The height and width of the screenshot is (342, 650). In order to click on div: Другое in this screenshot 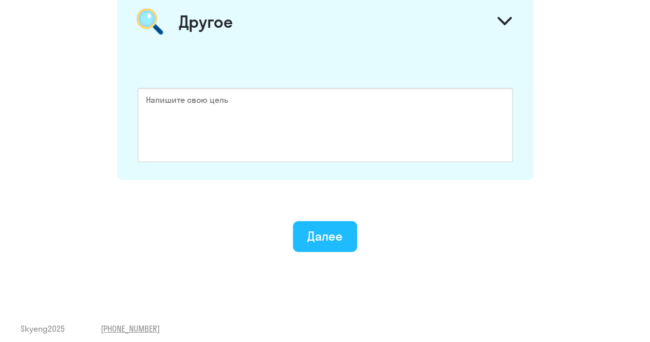, I will do `click(206, 22)`.